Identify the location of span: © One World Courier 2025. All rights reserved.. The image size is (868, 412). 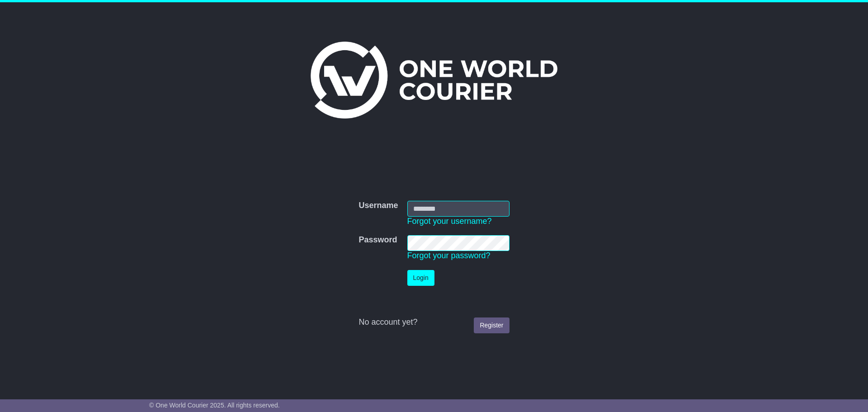
(214, 405).